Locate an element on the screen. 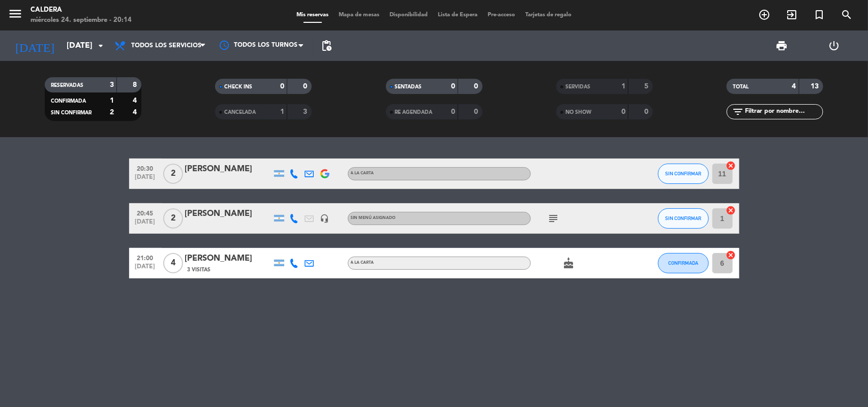 The image size is (868, 407). span: 20:45 is located at coordinates (146, 212).